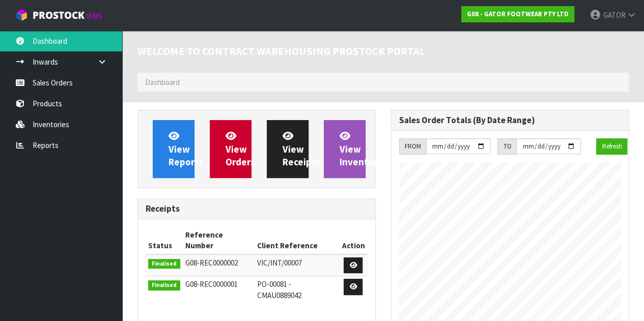 This screenshot has width=644, height=321. What do you see at coordinates (361, 148) in the screenshot?
I see `span: View Inventory` at bounding box center [361, 148].